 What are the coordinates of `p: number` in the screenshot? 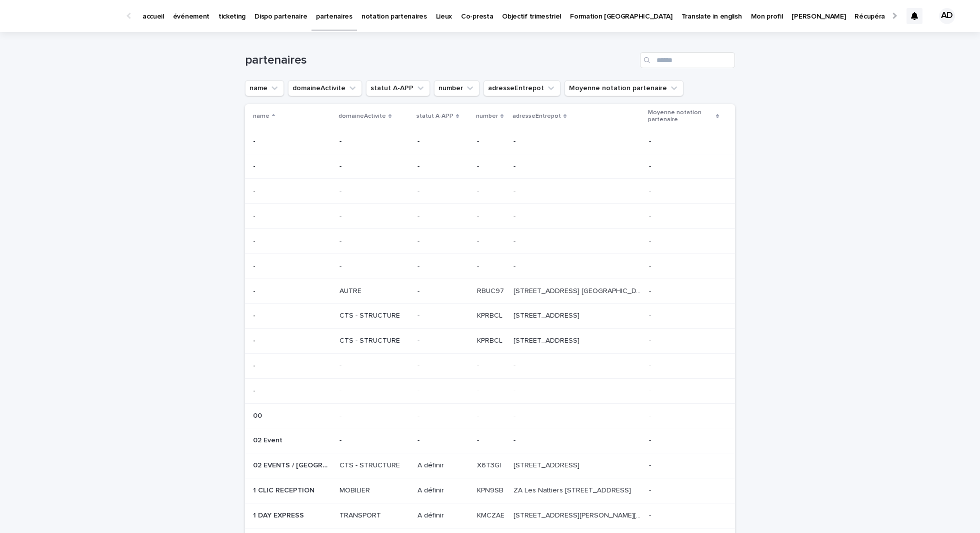 It's located at (487, 116).